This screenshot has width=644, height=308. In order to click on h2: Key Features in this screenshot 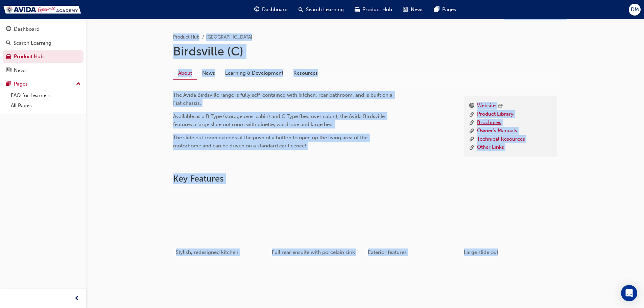, I will do `click(365, 179)`.